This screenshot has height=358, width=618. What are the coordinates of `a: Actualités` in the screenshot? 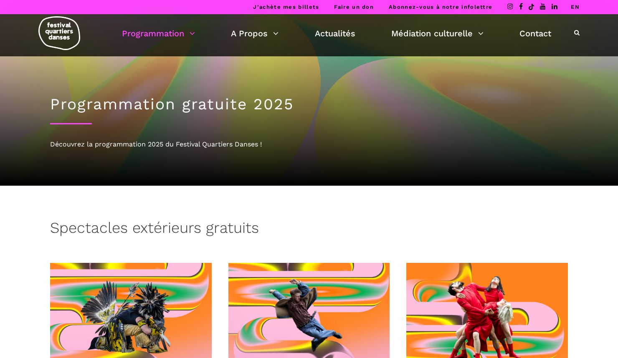 It's located at (335, 33).